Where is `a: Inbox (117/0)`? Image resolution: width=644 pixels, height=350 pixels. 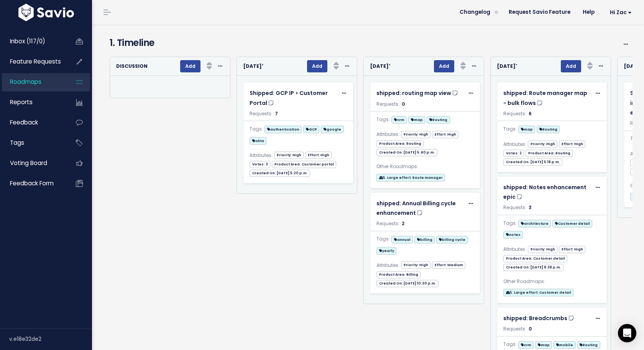
a: Inbox (117/0) is located at coordinates (33, 41).